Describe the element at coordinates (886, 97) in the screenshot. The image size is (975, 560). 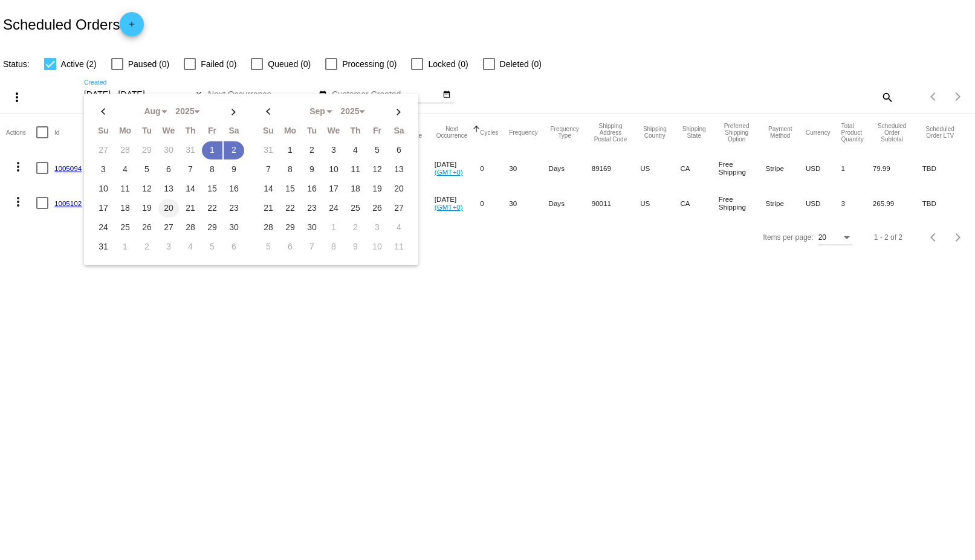
I see `mat-icon: search` at that location.